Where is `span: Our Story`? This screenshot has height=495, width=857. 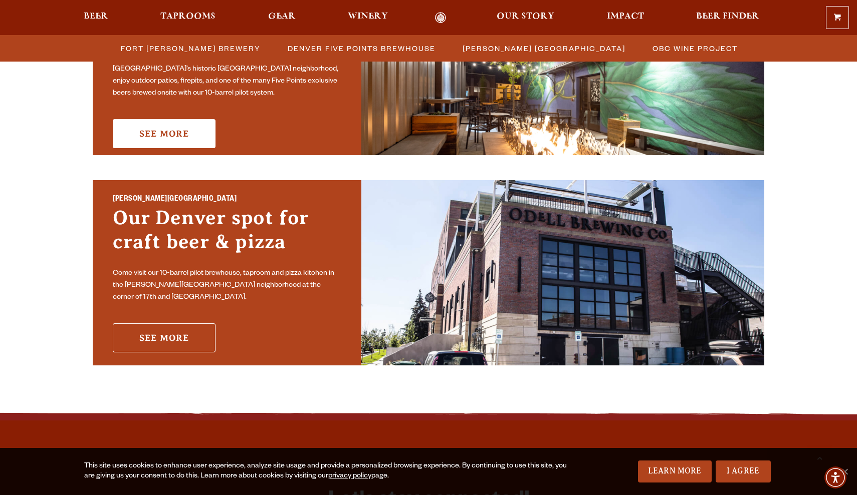
span: Our Story is located at coordinates (525, 17).